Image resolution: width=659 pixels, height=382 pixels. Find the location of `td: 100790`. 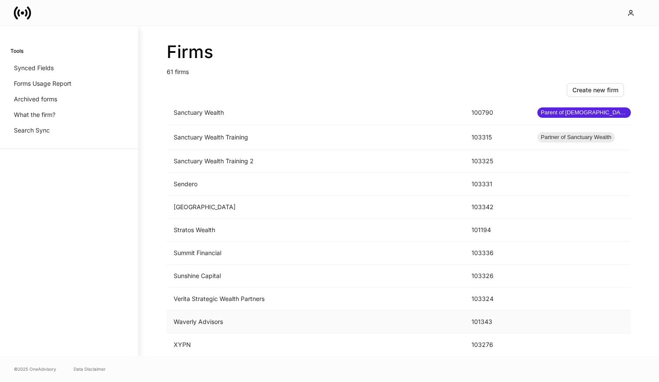

td: 100790 is located at coordinates (498, 113).